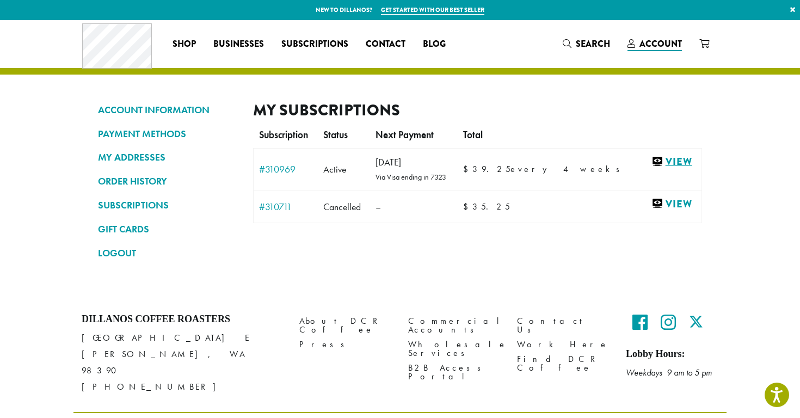  What do you see at coordinates (238, 44) in the screenshot?
I see `span: Businesses` at bounding box center [238, 44].